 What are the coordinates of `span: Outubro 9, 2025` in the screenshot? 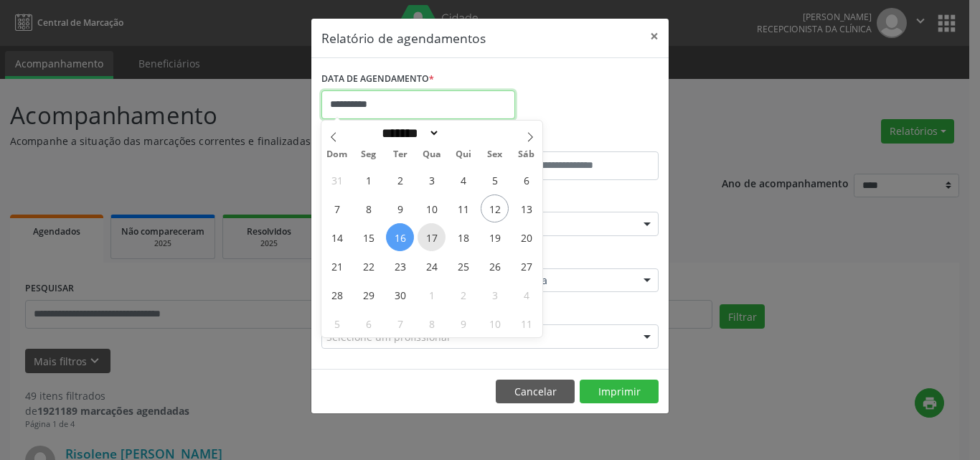 It's located at (463, 322).